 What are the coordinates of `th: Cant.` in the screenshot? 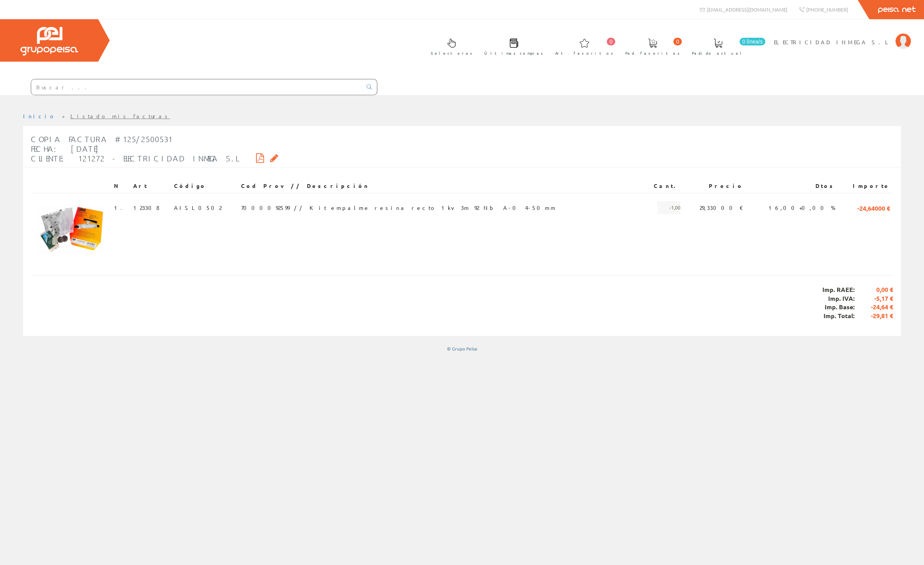 It's located at (663, 186).